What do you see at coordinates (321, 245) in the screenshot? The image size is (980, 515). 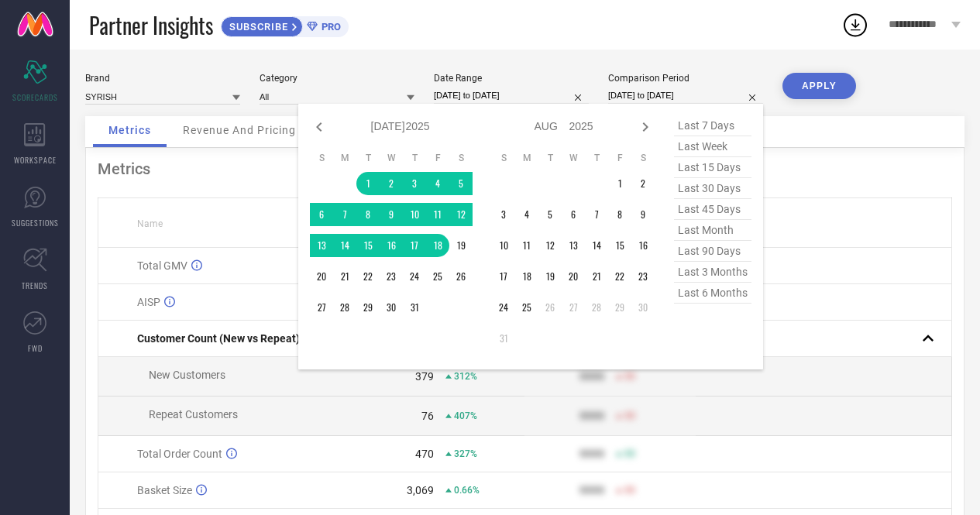 I see `td: Sun Jul 13 2025` at bounding box center [321, 245].